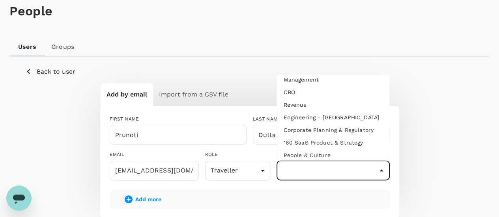 The image size is (499, 217). Describe the element at coordinates (333, 80) in the screenshot. I see `li: Management` at that location.